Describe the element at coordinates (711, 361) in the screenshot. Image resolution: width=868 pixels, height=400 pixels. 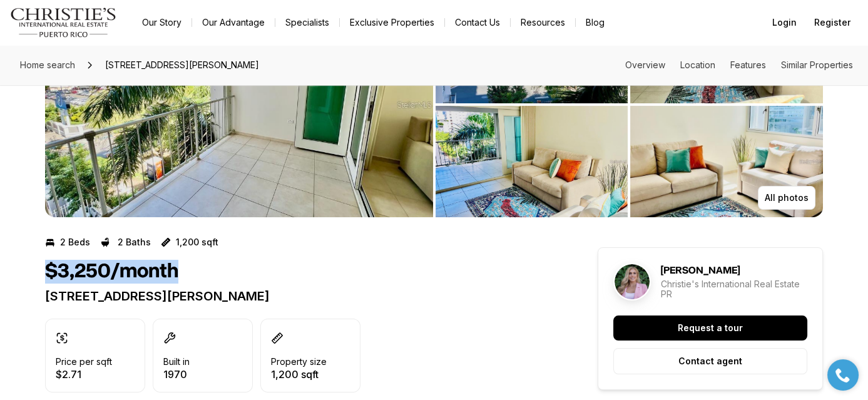
I see `p: Contact agent` at that location.